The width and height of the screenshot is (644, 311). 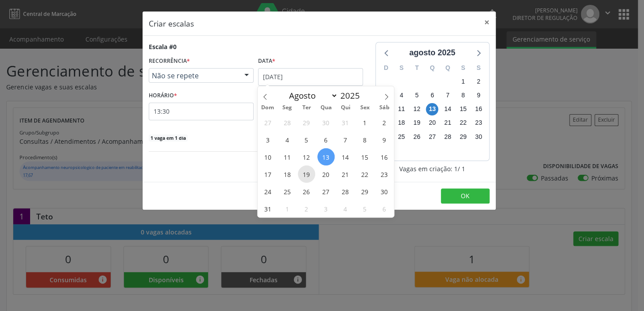 What do you see at coordinates (326, 108) in the screenshot?
I see `span: Qua` at bounding box center [326, 108].